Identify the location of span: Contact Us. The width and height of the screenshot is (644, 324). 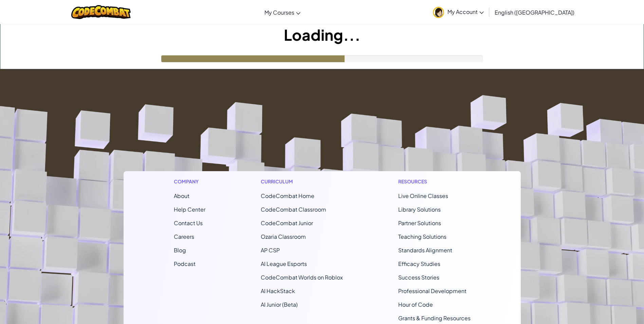
(188, 223).